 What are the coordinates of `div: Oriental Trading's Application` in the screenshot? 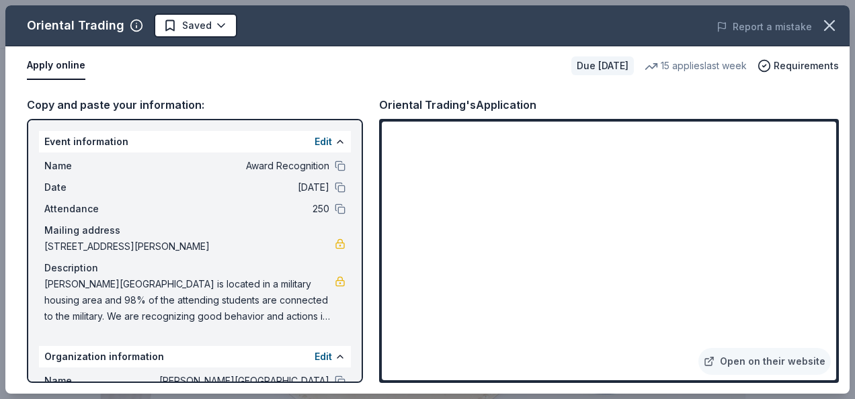 It's located at (458, 105).